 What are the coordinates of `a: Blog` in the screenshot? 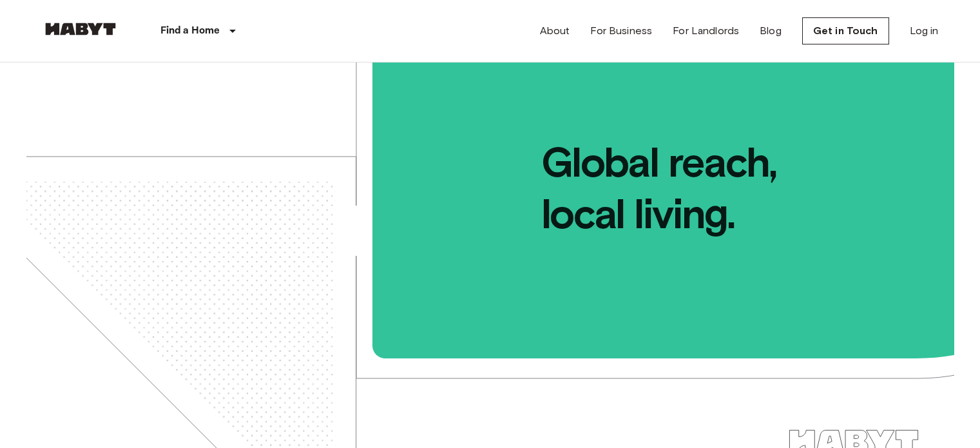 It's located at (770, 31).